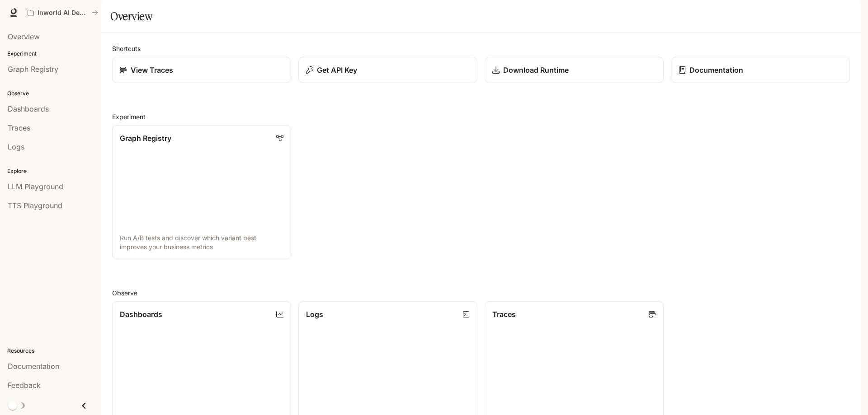 The width and height of the screenshot is (868, 415). Describe the element at coordinates (141, 315) in the screenshot. I see `p: Dashboards` at that location.